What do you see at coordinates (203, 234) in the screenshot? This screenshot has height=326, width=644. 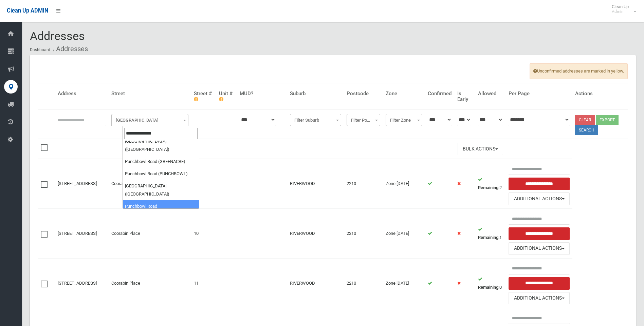 I see `td: 10` at bounding box center [203, 234].